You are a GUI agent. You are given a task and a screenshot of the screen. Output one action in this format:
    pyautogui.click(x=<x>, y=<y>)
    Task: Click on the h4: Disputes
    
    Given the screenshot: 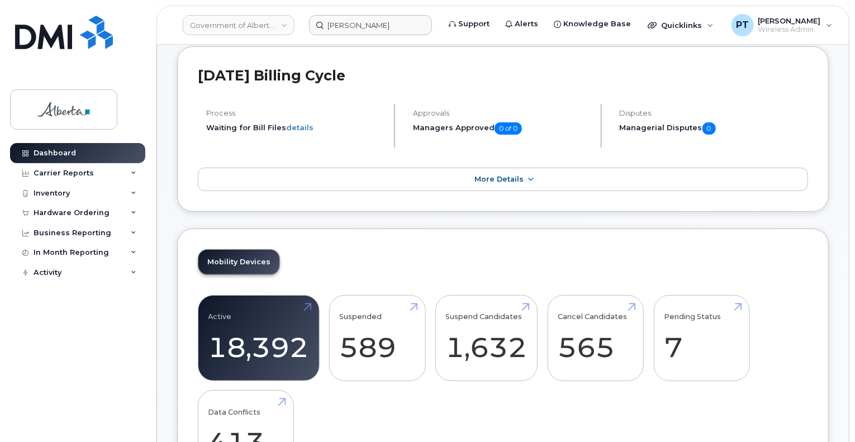 What is the action you would take?
    pyautogui.click(x=714, y=113)
    